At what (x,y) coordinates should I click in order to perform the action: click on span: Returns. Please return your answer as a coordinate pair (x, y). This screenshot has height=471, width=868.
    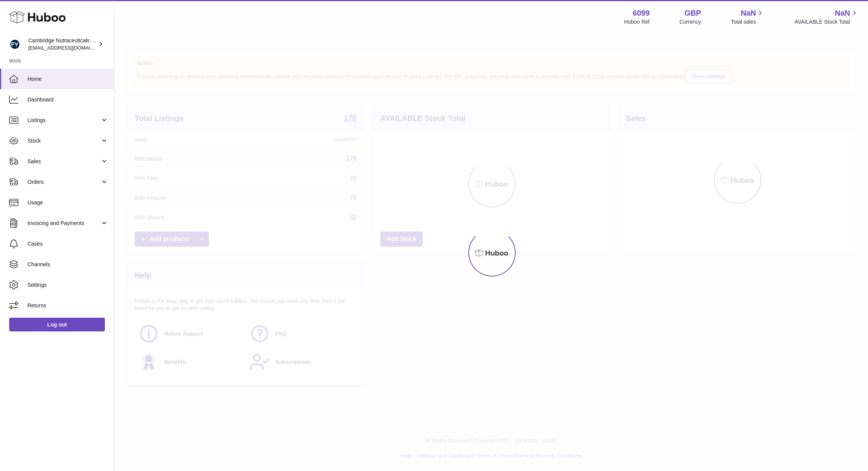
    Looking at the image, I should click on (68, 305).